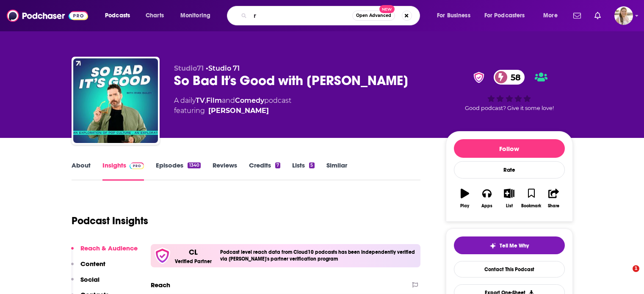  What do you see at coordinates (178, 171) in the screenshot?
I see `a: Episodes1340` at bounding box center [178, 171].